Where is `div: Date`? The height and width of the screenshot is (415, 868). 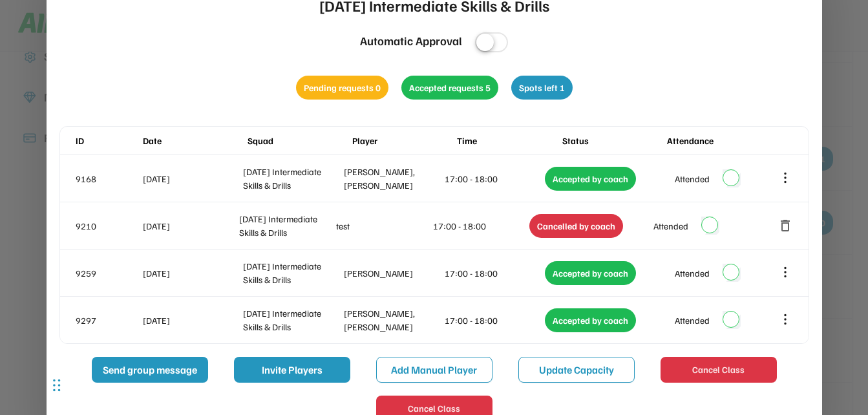 div: Date is located at coordinates (194, 140).